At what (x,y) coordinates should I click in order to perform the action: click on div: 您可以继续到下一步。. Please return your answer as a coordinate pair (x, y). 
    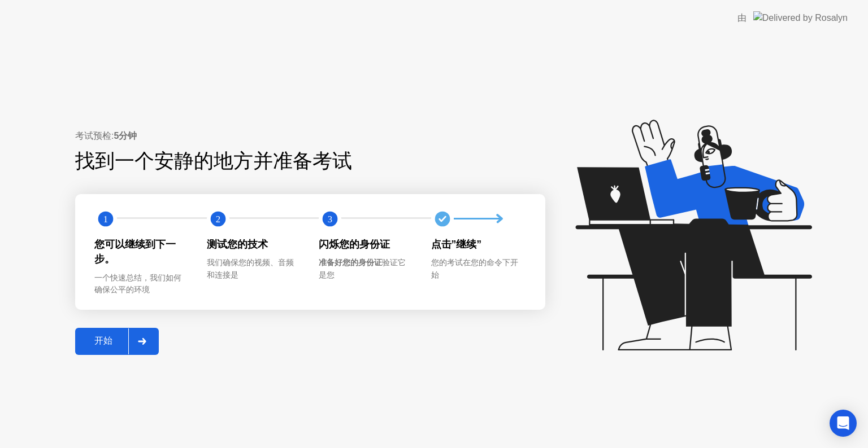
    Looking at the image, I should click on (141, 252).